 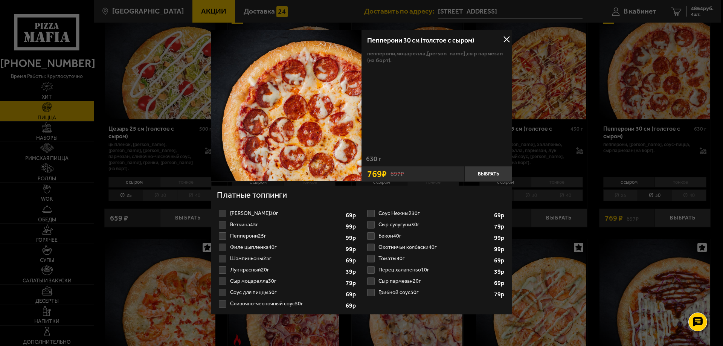 What do you see at coordinates (287, 236) in the screenshot?
I see `li: Пепперони` at bounding box center [287, 236].